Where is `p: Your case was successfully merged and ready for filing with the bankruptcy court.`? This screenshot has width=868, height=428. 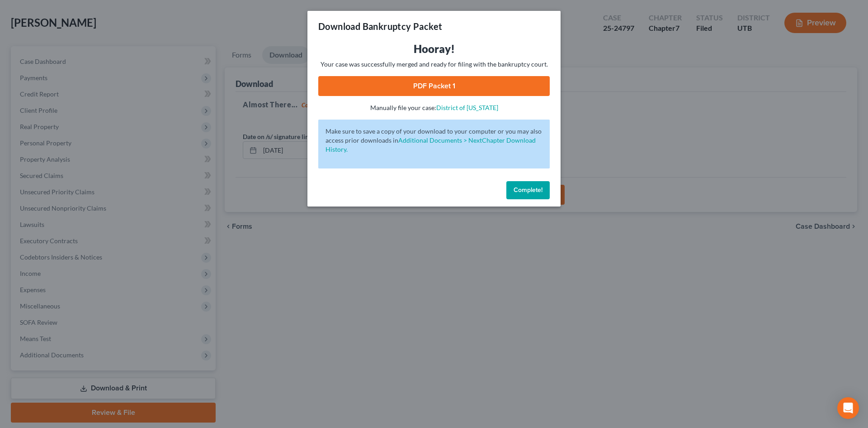
p: Your case was successfully merged and ready for filing with the bankruptcy court. is located at coordinates (434, 64).